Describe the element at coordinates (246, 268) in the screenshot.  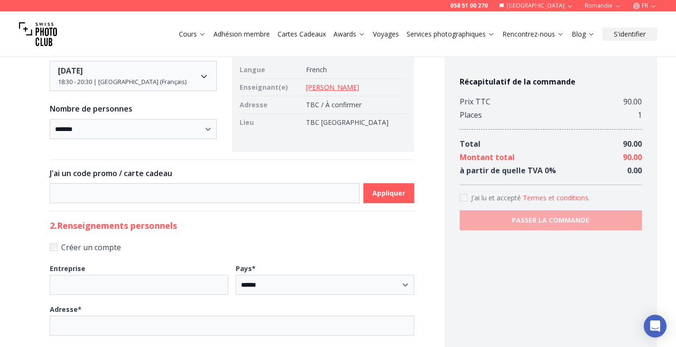
I see `b: Pays *` at that location.